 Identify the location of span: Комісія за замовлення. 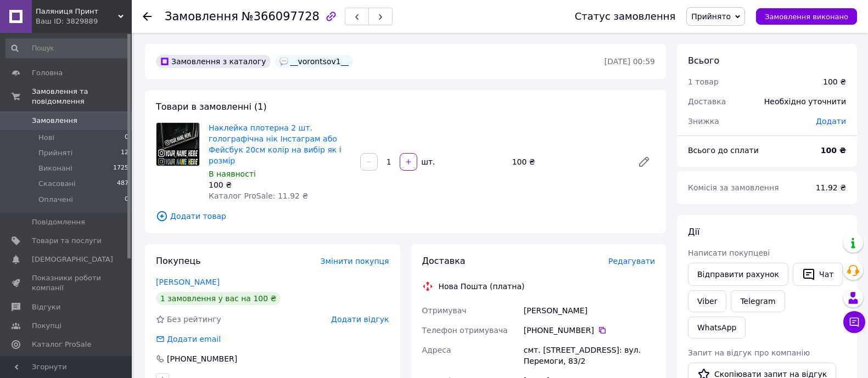
(733, 187).